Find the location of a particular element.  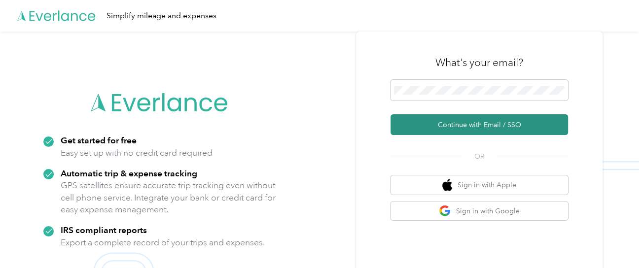

strong: Automatic trip & expense tracking is located at coordinates (129, 173).